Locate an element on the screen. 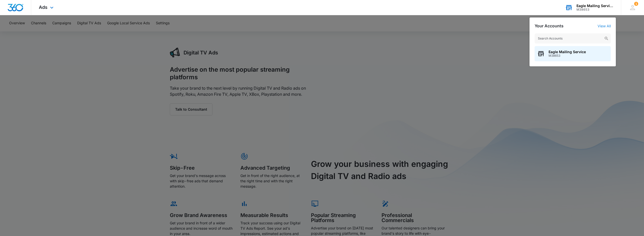 Image resolution: width=644 pixels, height=236 pixels. span: Ads is located at coordinates (43, 7).